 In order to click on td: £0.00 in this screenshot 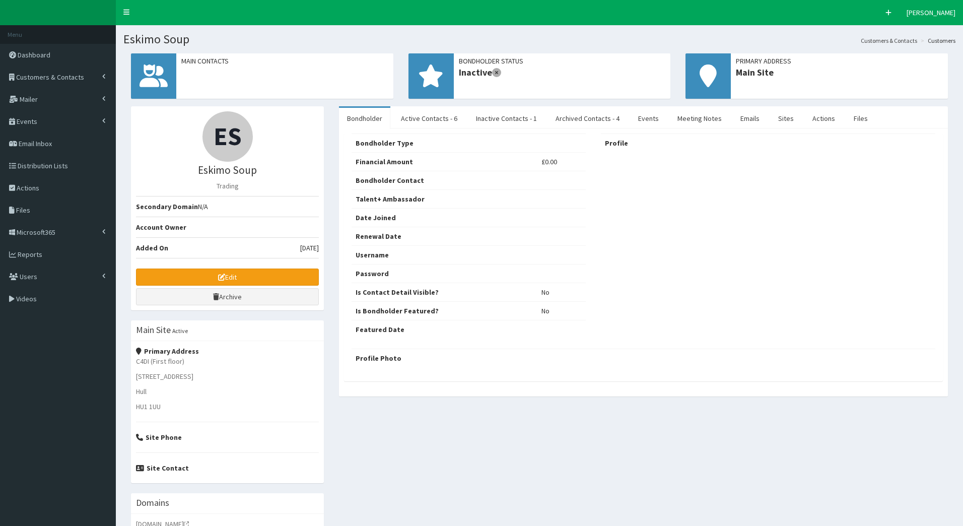, I will do `click(562, 162)`.